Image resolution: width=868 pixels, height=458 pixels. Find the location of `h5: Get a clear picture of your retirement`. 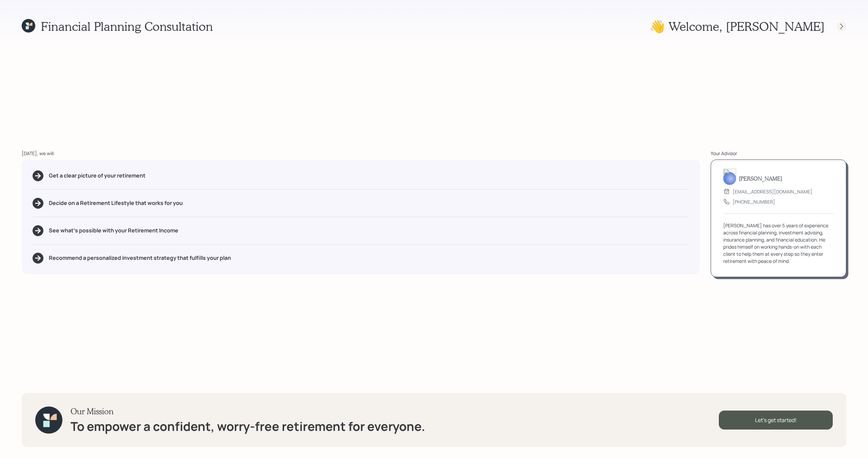

h5: Get a clear picture of your retirement is located at coordinates (97, 175).